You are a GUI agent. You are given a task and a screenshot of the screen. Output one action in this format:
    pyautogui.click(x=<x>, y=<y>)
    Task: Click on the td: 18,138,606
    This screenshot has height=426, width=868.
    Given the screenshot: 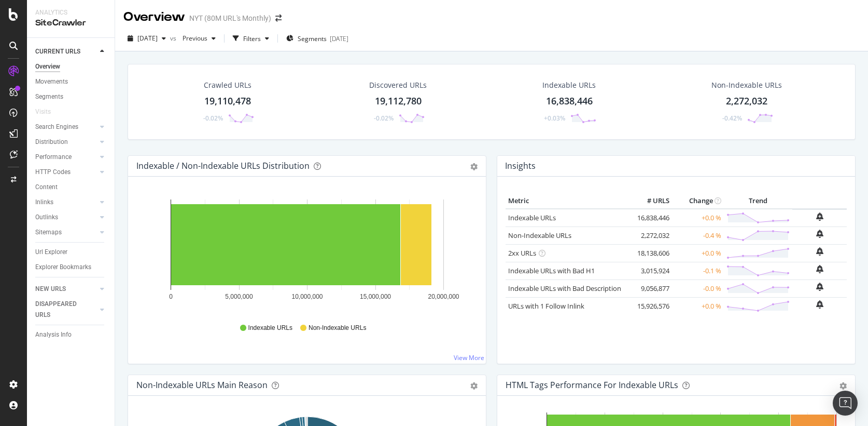 What is the action you would take?
    pyautogui.click(x=652, y=252)
    